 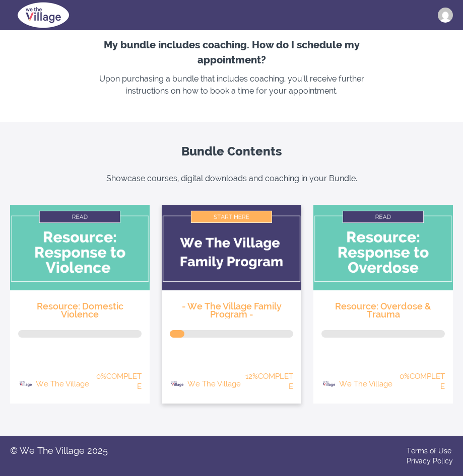 What do you see at coordinates (430, 461) in the screenshot?
I see `a: Privacy Policy` at bounding box center [430, 461].